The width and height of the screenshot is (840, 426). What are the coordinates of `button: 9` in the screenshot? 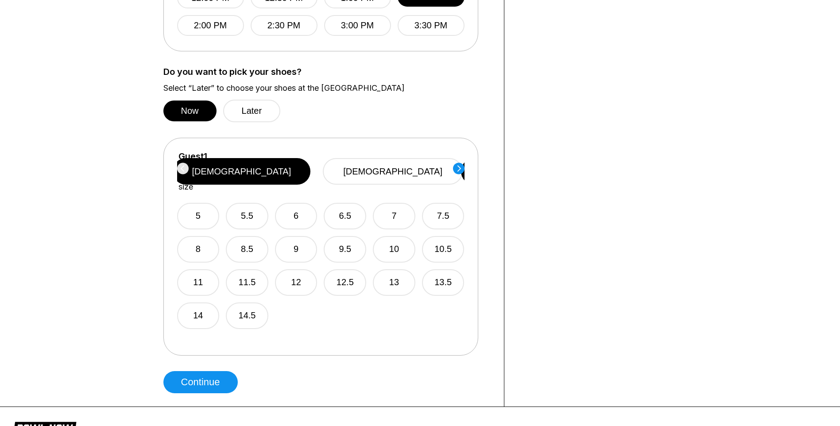 It's located at (296, 249).